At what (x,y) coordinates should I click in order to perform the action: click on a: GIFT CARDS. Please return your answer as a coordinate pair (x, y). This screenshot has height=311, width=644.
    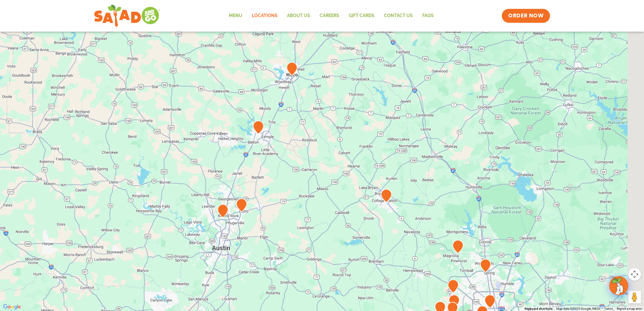
    Looking at the image, I should click on (361, 16).